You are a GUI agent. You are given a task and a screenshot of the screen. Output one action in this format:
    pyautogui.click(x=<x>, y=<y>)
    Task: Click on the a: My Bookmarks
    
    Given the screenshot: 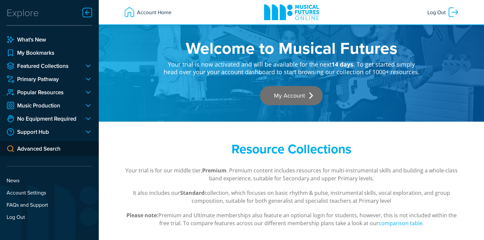 What is the action you would take?
    pyautogui.click(x=49, y=53)
    